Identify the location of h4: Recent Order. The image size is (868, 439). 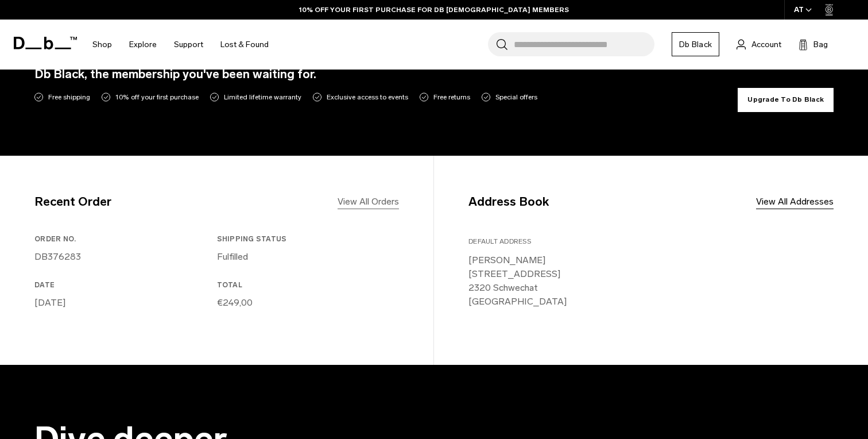
(73, 201).